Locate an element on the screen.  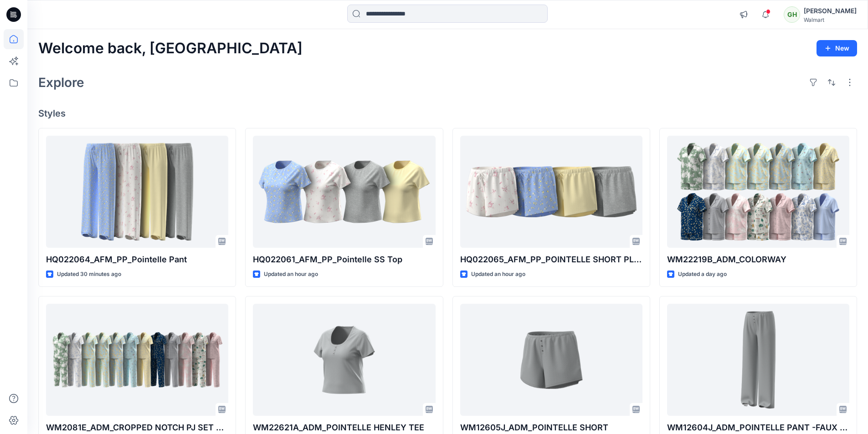
h4: Styles is located at coordinates (447, 113).